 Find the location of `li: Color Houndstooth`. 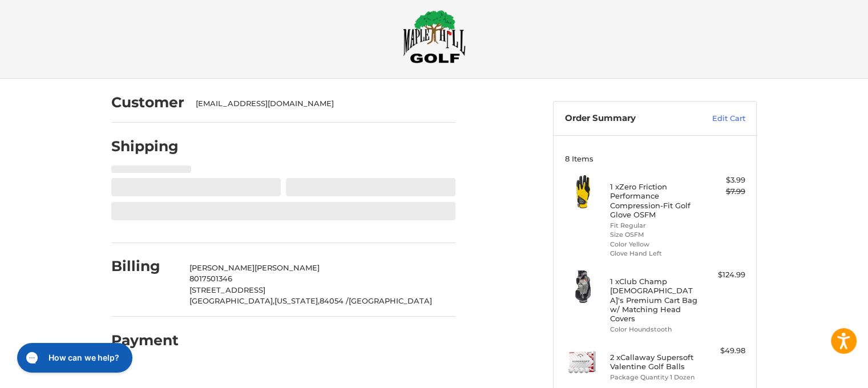

li: Color Houndstooth is located at coordinates (654, 329).